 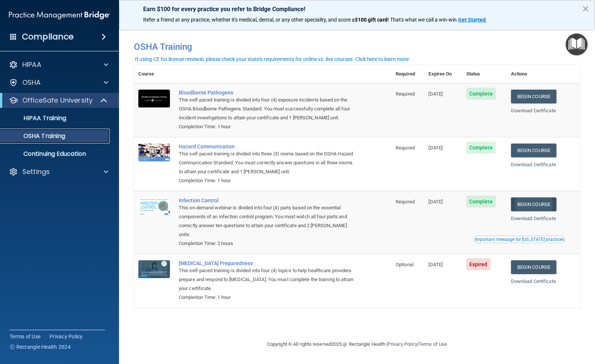 I want to click on th: Required, so click(x=408, y=74).